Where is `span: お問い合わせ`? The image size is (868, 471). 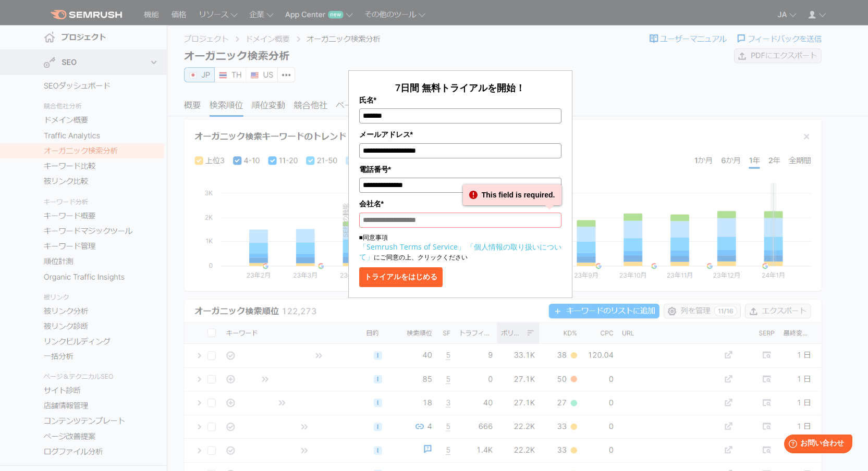
span: お問い合わせ is located at coordinates (47, 13).